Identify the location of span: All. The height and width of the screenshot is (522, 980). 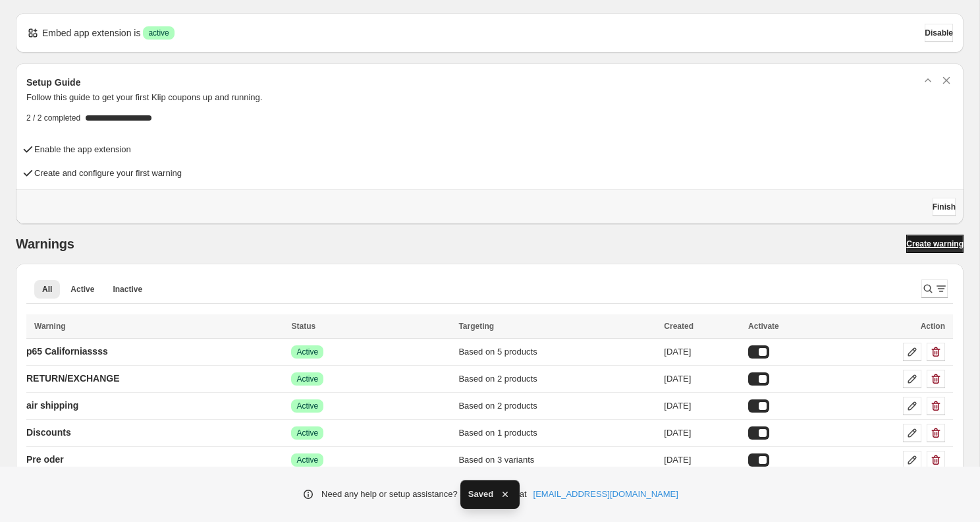
(47, 289).